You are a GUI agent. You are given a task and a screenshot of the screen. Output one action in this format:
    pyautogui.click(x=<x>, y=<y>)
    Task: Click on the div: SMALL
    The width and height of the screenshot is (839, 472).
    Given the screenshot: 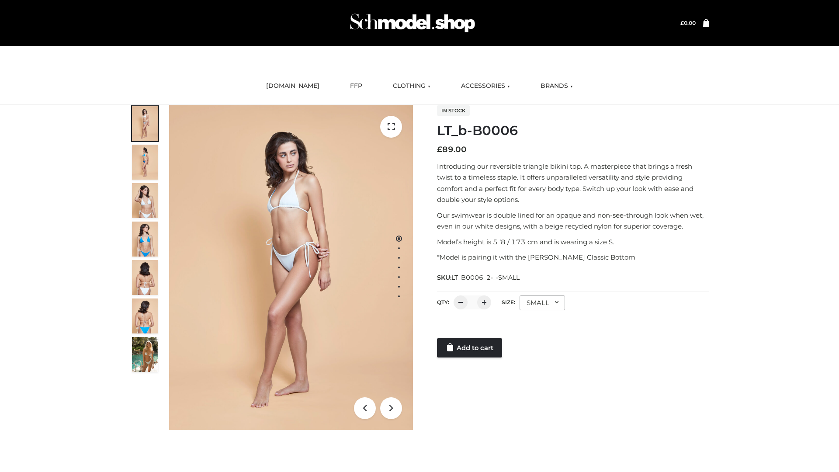 What is the action you would take?
    pyautogui.click(x=543, y=303)
    